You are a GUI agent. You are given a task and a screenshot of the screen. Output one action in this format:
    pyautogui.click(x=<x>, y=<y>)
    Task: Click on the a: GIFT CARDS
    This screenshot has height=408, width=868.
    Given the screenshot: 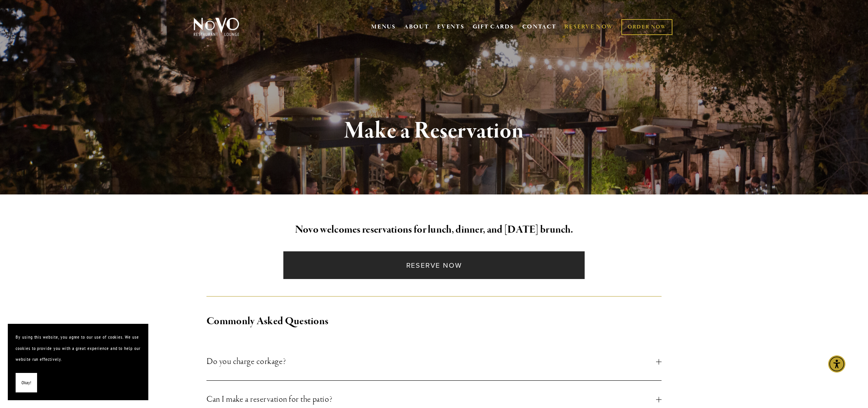 What is the action you would take?
    pyautogui.click(x=493, y=27)
    